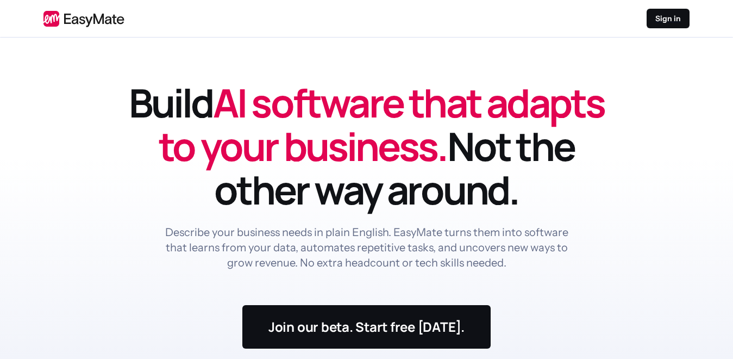 The width and height of the screenshot is (733, 359). What do you see at coordinates (668, 18) in the screenshot?
I see `a: Sign in` at bounding box center [668, 18].